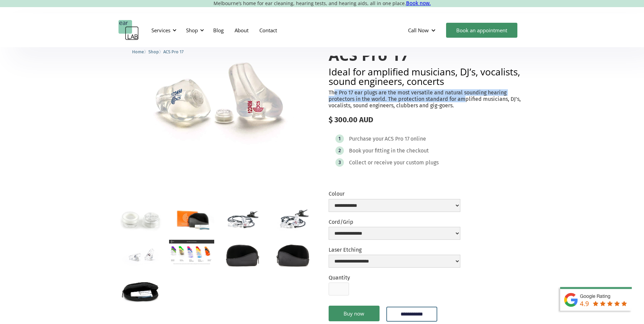  What do you see at coordinates (138, 51) in the screenshot?
I see `a: Home` at bounding box center [138, 51].